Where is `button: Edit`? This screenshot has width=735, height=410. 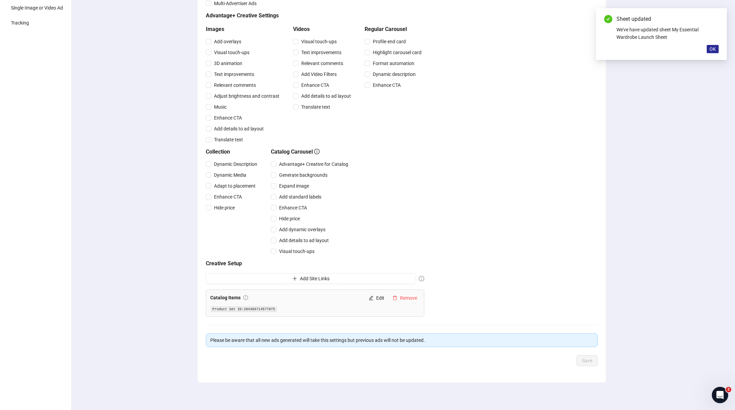 button: Edit is located at coordinates (377, 298).